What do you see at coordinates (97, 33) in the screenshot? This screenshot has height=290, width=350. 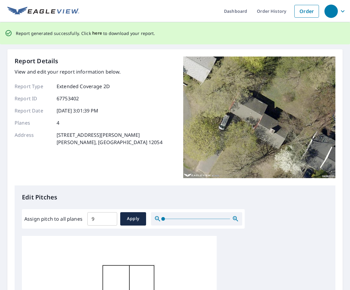 I see `span: here` at bounding box center [97, 33].